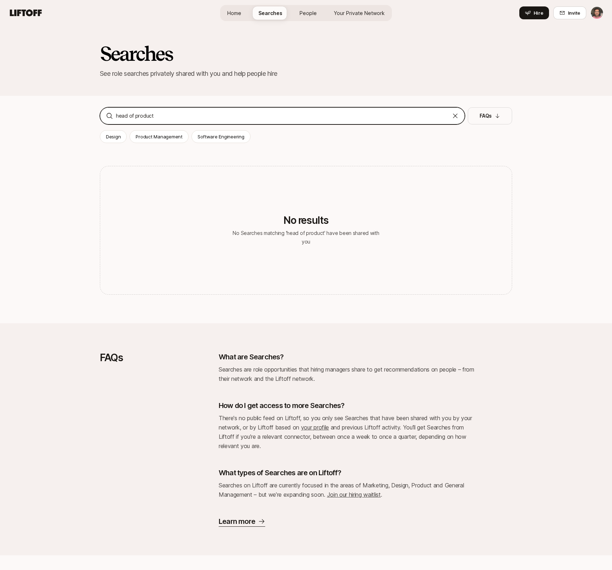 This screenshot has width=612, height=570. I want to click on div: Product Management, so click(159, 137).